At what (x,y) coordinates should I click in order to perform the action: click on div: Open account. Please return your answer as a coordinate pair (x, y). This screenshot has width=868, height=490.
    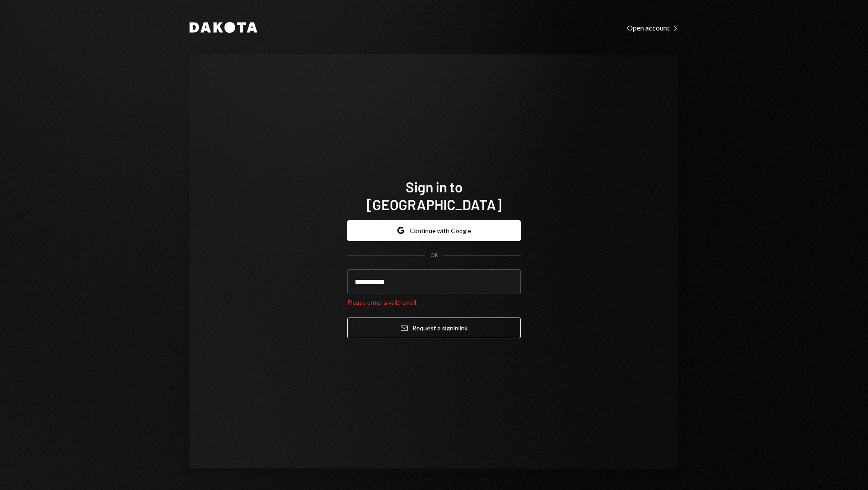
    Looking at the image, I should click on (652, 28).